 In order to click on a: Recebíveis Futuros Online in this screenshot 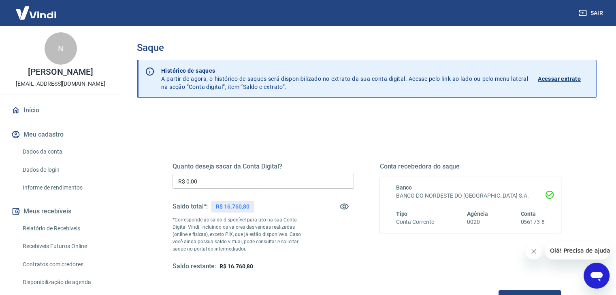, I will do `click(65, 247)`.